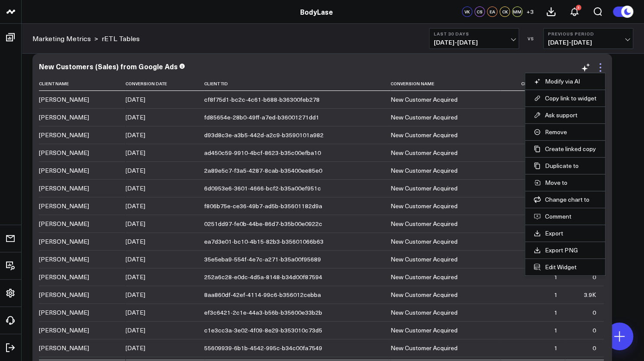 The width and height of the screenshot is (644, 361). Describe the element at coordinates (467, 12) in the screenshot. I see `div: VK` at that location.